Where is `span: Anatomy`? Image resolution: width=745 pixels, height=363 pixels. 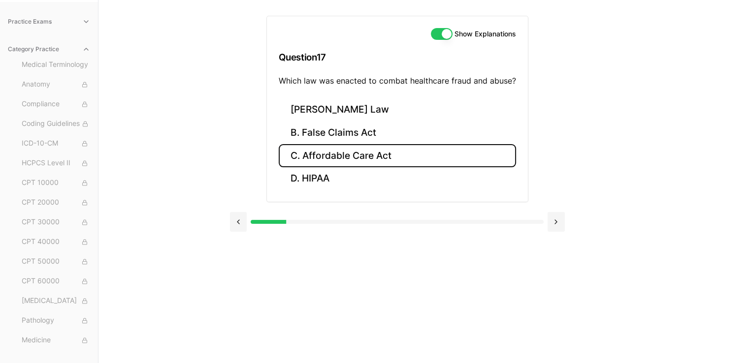
span: Anatomy is located at coordinates (56, 85).